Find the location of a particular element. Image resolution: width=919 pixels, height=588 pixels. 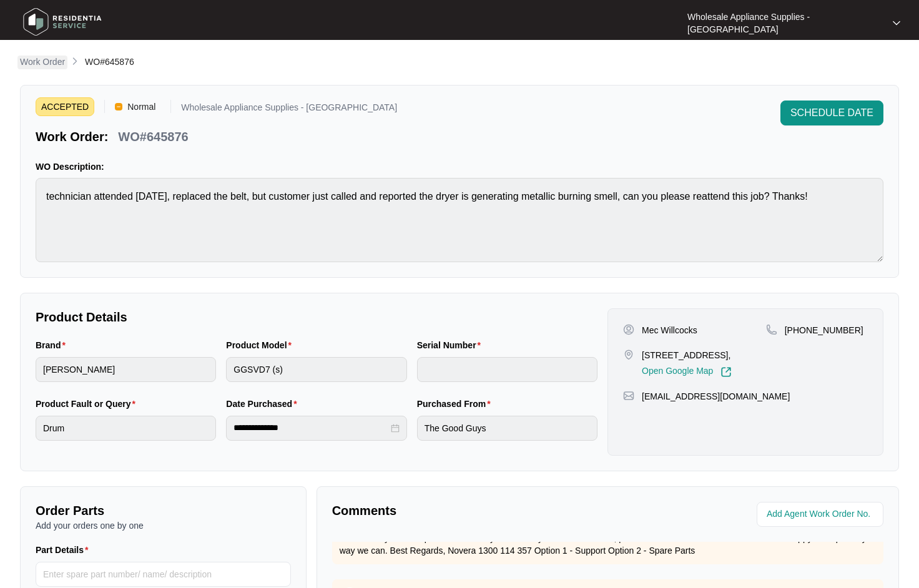

p: Comments is located at coordinates (465, 511).